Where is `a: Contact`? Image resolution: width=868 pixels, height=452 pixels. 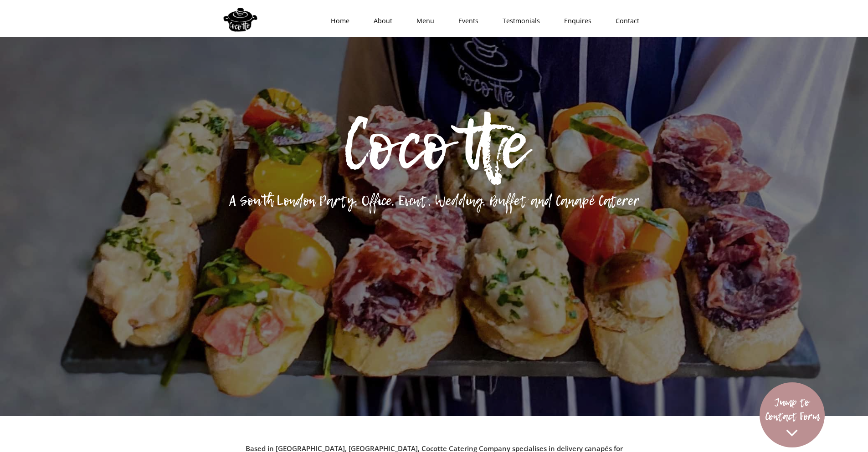
a: Contact is located at coordinates (624, 21).